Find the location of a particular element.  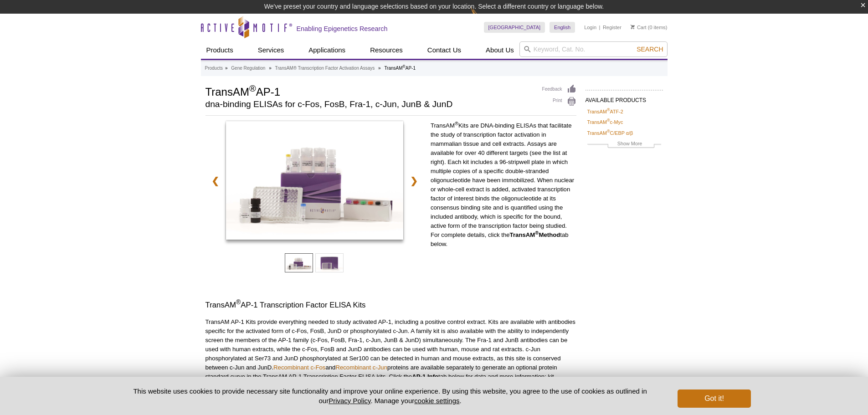

strong: AP-1 Info is located at coordinates (425, 376).